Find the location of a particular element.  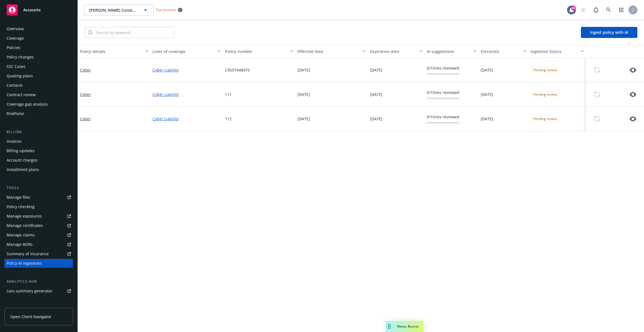

div: Manage BORs is located at coordinates (20, 244).